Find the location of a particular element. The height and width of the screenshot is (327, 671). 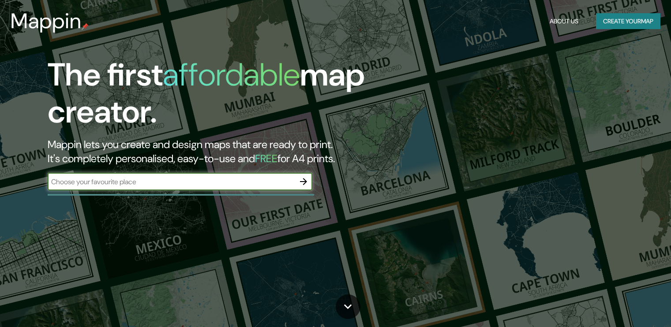

button: About Us is located at coordinates (564, 21).